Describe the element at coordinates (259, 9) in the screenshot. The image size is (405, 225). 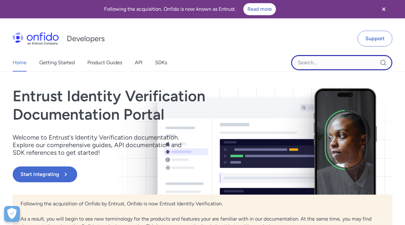
I see `a: Read more` at that location.